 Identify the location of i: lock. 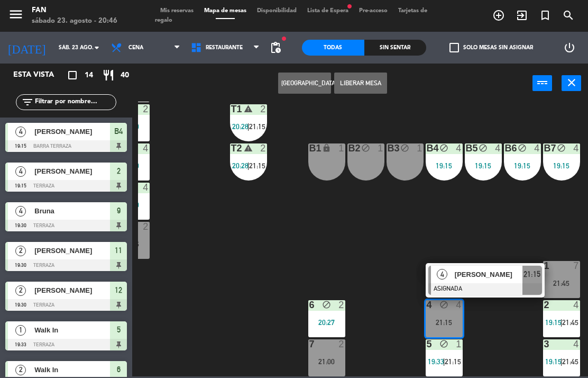
(326, 148).